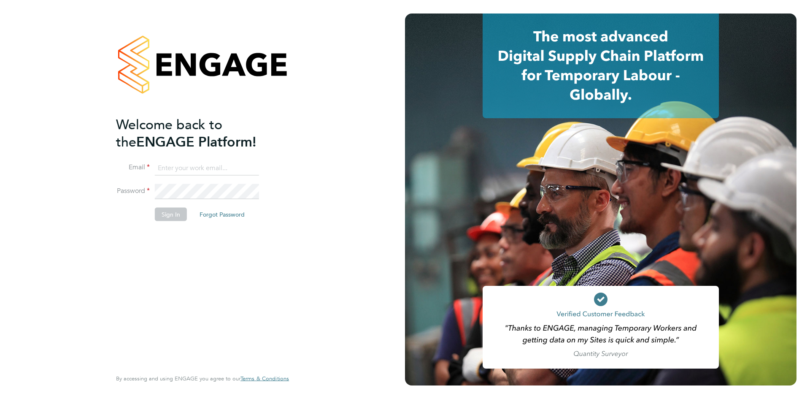 The height and width of the screenshot is (399, 810). I want to click on span: By accessing and using ENGAGE you agree to our, so click(203, 378).